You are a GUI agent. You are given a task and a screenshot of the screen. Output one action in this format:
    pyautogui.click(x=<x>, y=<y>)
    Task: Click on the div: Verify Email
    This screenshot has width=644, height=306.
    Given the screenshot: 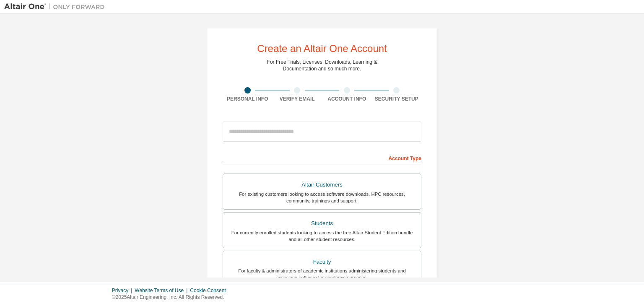 What is the action you would take?
    pyautogui.click(x=297, y=99)
    